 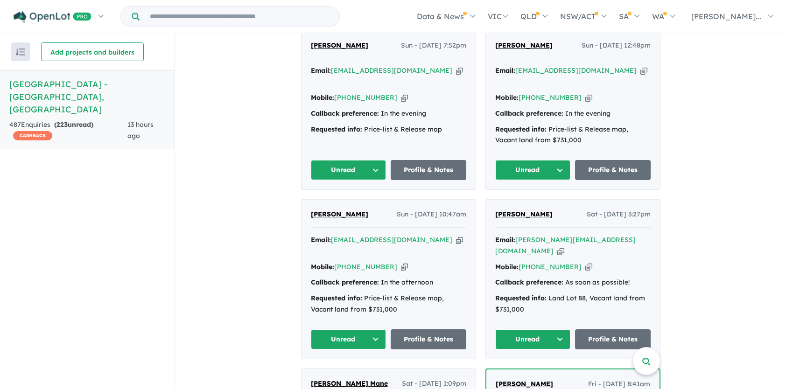 What do you see at coordinates (21, 52) in the screenshot?
I see `img: sort.svg` at bounding box center [21, 52].